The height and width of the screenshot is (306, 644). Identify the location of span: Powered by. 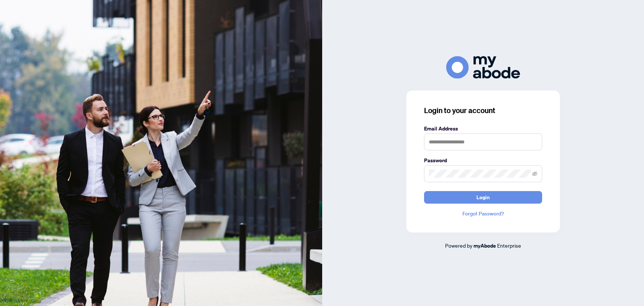
(459, 245).